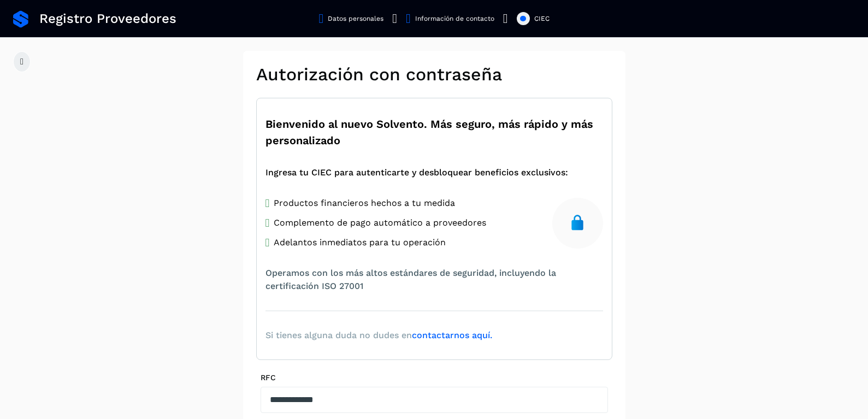  What do you see at coordinates (380, 223) in the screenshot?
I see `span: Complemento de pago automático a proveedores` at bounding box center [380, 223].